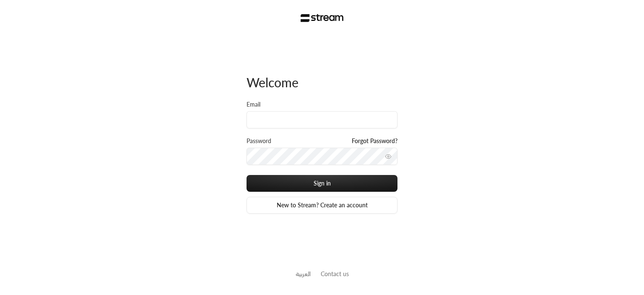 Image resolution: width=644 pixels, height=295 pixels. What do you see at coordinates (322, 18) in the screenshot?
I see `img: Stream Logo` at bounding box center [322, 18].